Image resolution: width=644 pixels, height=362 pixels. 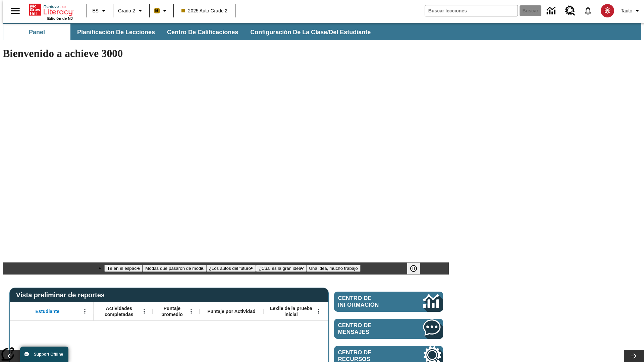 I want to click on span: Centro de mensajes, so click(x=371, y=329).